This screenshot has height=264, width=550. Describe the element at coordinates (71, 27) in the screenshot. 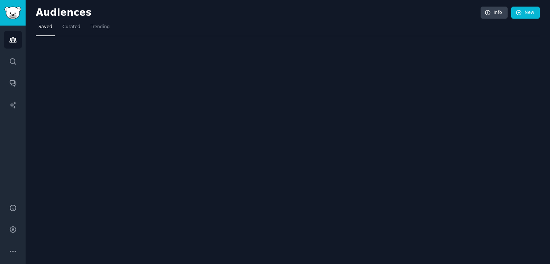

I see `span: Curated` at that location.